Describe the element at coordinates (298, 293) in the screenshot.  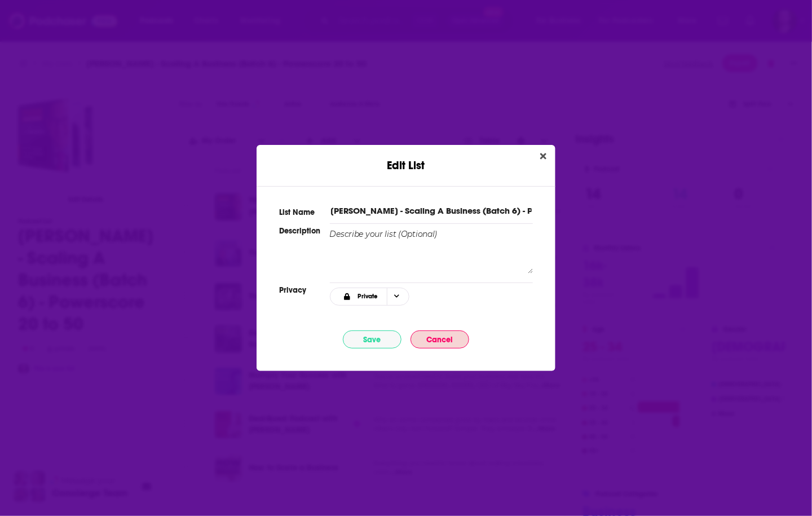
I see `h3: Privacy` at that location.